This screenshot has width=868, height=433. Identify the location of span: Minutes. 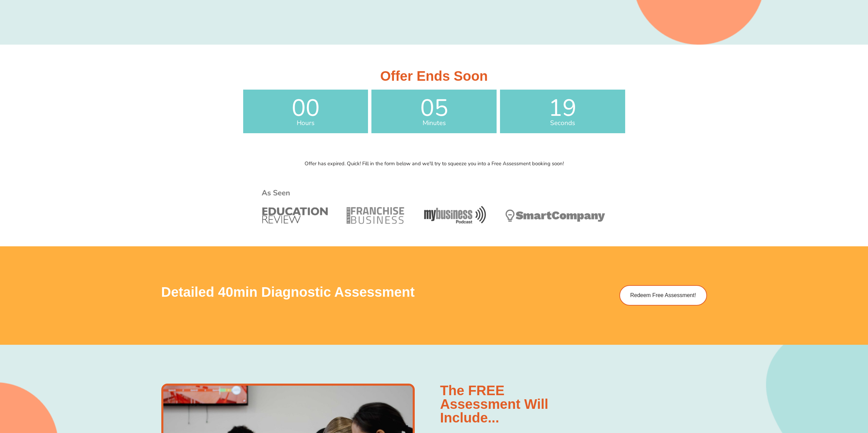
(434, 123).